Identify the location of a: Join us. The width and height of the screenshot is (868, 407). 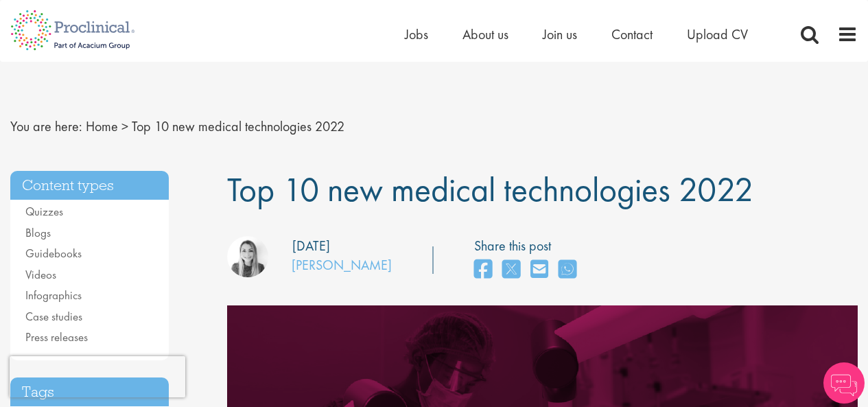
(560, 34).